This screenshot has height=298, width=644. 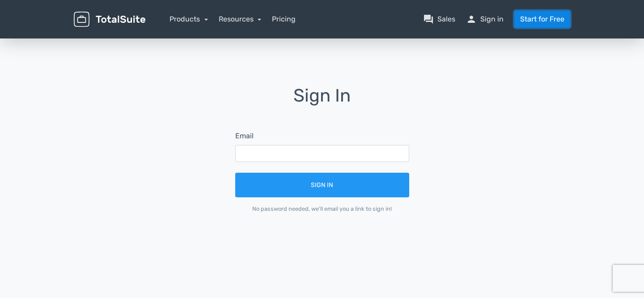 I want to click on a: Pricing, so click(x=284, y=19).